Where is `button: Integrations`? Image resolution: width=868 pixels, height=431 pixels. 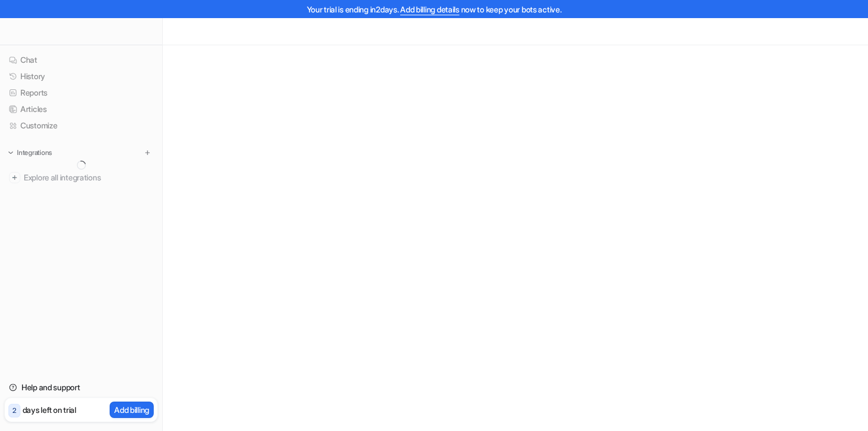 button: Integrations is located at coordinates (30, 153).